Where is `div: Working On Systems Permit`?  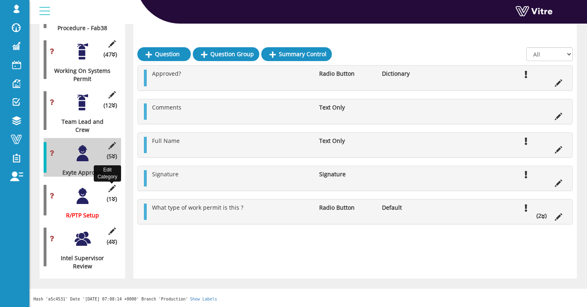
div: Working On Systems Permit is located at coordinates (79, 75).